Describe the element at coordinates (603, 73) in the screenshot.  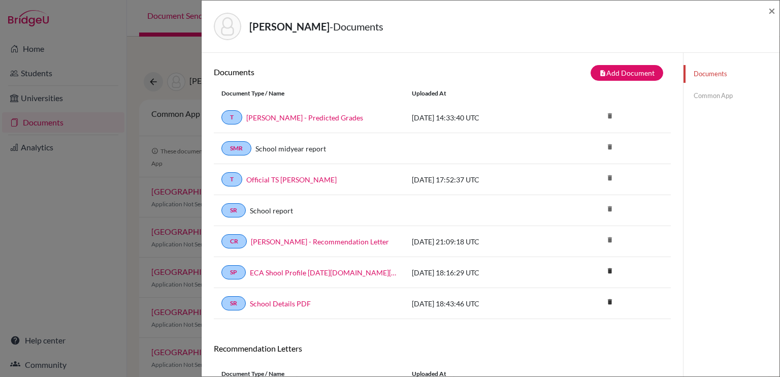
I see `i: note_add` at that location.